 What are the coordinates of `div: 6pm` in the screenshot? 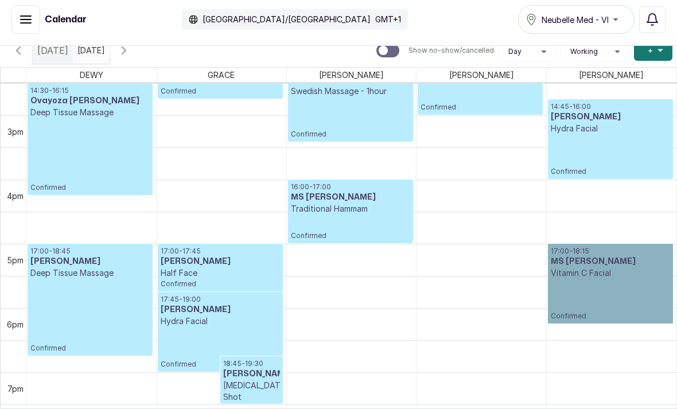 It's located at (15, 324).